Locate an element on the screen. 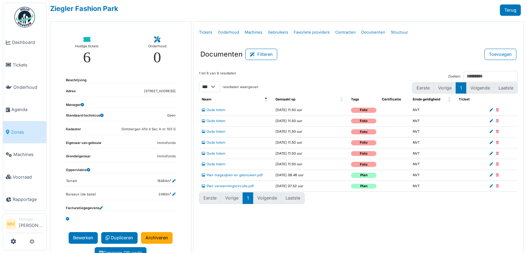 This screenshot has width=527, height=253. a: Agenda is located at coordinates (25, 109).